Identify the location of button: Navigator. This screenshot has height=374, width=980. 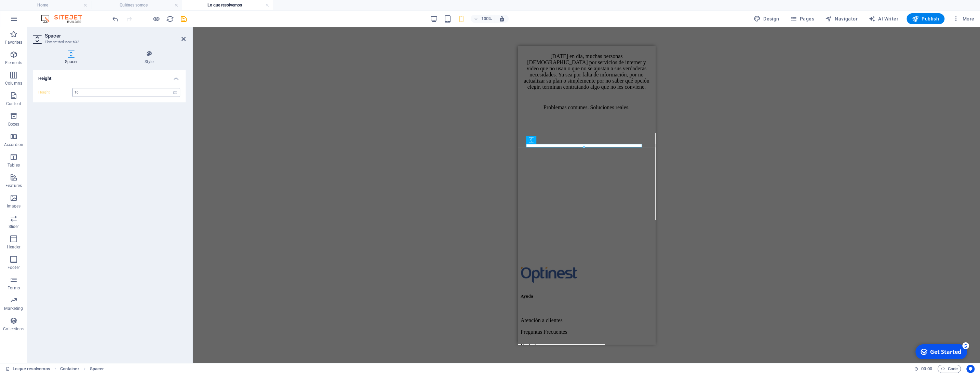
(841, 19).